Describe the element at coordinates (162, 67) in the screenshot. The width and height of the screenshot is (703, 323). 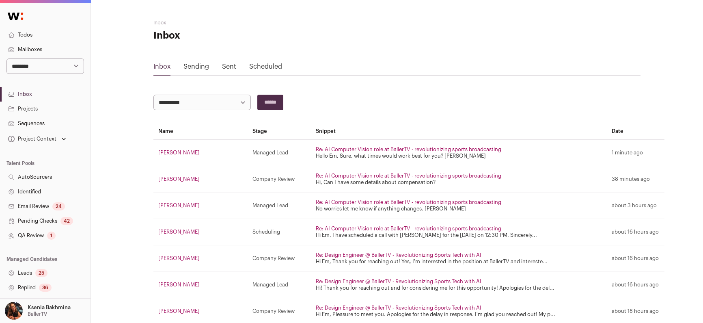
I see `a: Inbox` at that location.